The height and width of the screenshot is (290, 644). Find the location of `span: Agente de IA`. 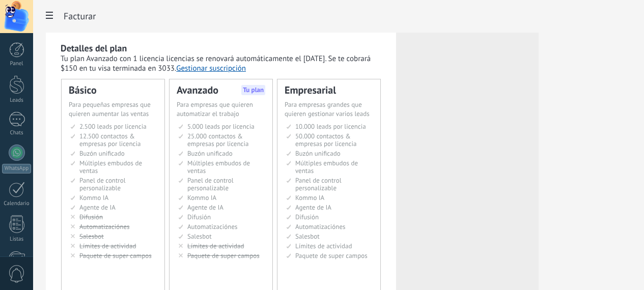

span: Agente de IA is located at coordinates (313, 207).